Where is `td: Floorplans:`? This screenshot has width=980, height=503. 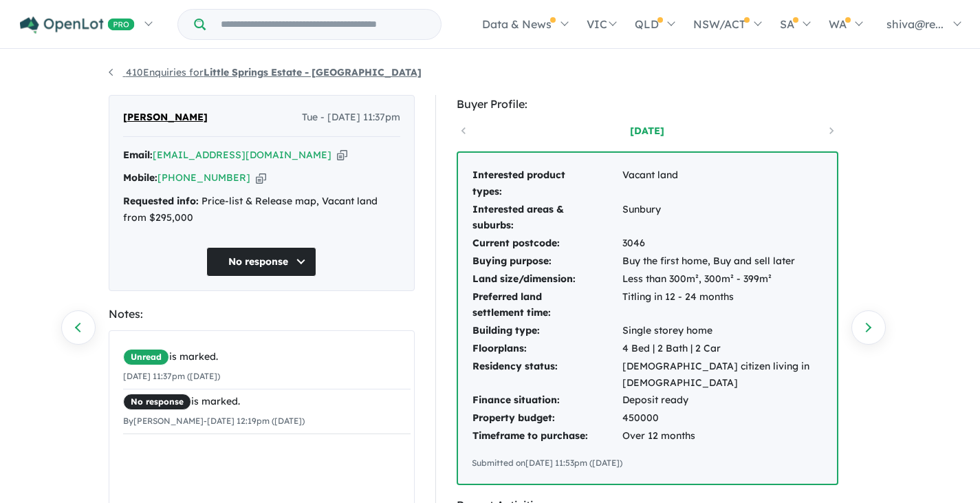 td: Floorplans: is located at coordinates (547, 349).